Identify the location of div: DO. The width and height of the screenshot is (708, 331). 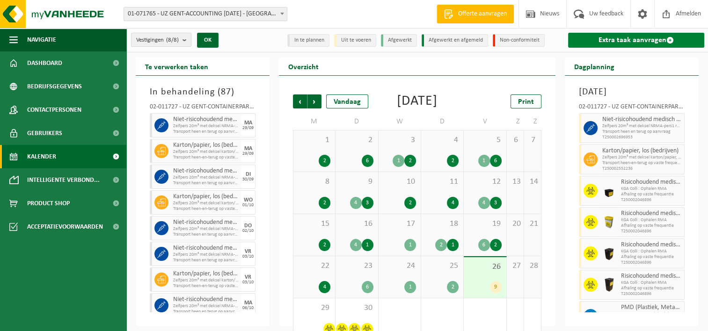
(248, 226).